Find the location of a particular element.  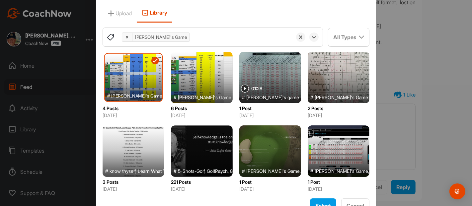

span: Learn What You're Doing Right , is located at coordinates (170, 171).